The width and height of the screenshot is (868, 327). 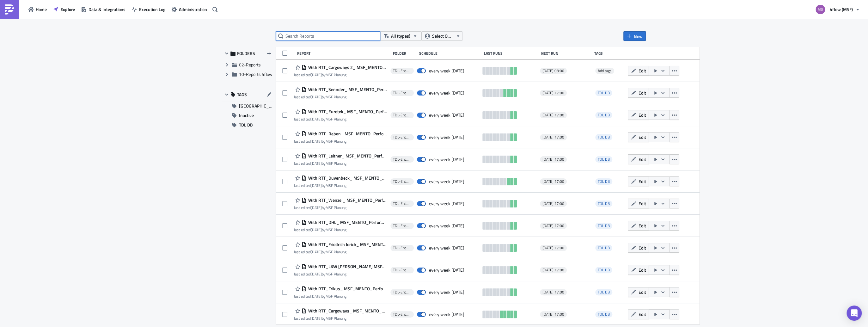 What do you see at coordinates (103, 9) in the screenshot?
I see `button: Data & Integrations` at bounding box center [103, 9].